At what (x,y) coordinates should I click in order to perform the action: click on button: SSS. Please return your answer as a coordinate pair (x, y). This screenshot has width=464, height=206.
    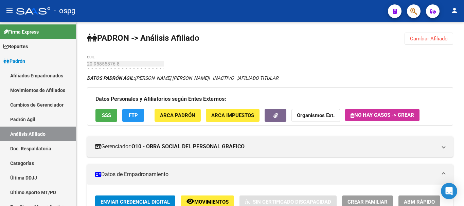
    Looking at the image, I should click on (106, 115).